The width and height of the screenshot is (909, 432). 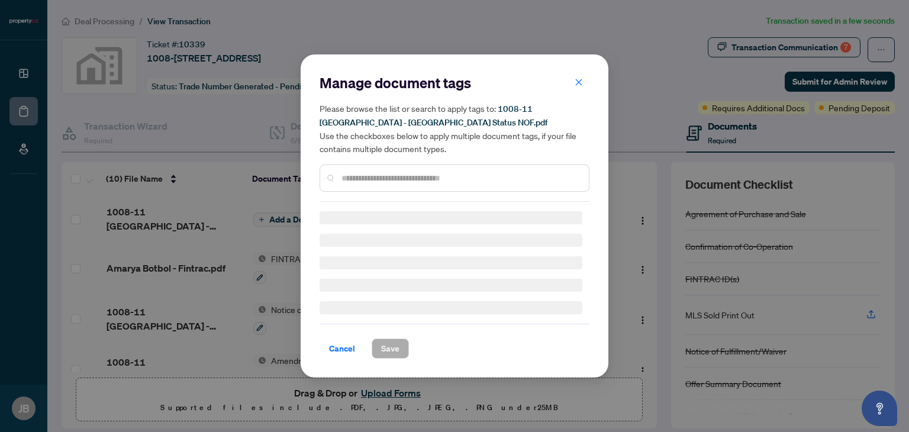 What do you see at coordinates (390, 349) in the screenshot?
I see `button: Save` at bounding box center [390, 349].